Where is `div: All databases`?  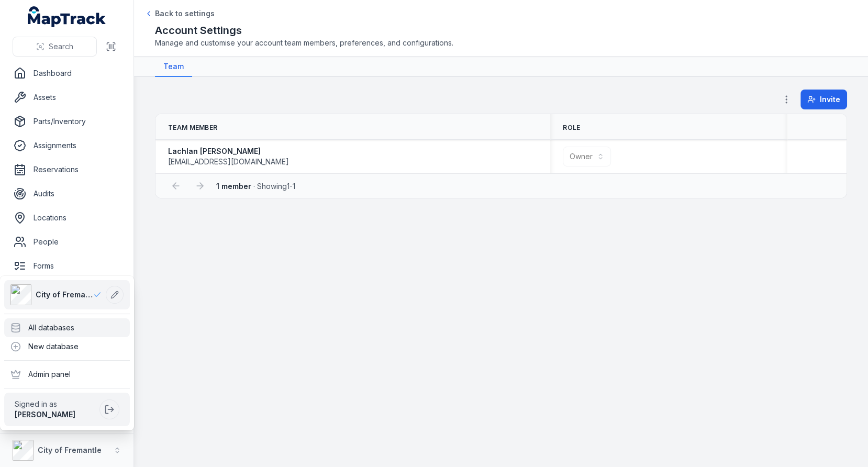
div: All databases is located at coordinates (67, 328).